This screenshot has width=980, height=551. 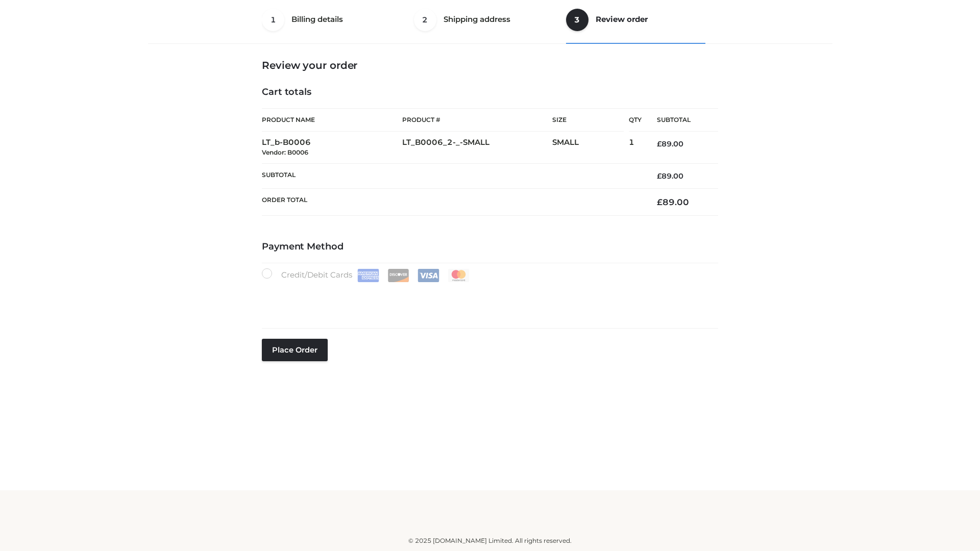 What do you see at coordinates (477, 120) in the screenshot?
I see `th: Product #` at bounding box center [477, 120].